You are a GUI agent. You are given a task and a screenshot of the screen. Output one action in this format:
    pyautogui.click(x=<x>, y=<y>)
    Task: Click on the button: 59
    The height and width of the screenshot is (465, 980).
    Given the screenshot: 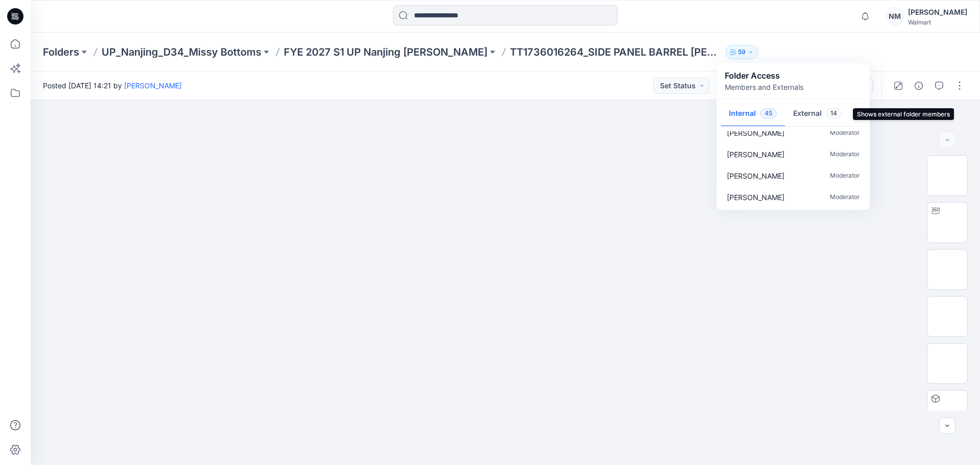 What is the action you would take?
    pyautogui.click(x=742, y=52)
    